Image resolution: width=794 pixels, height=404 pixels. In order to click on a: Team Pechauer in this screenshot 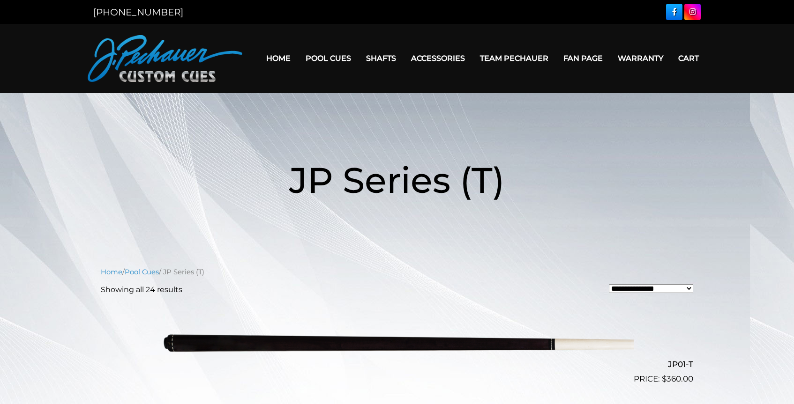, I will do `click(514, 58)`.